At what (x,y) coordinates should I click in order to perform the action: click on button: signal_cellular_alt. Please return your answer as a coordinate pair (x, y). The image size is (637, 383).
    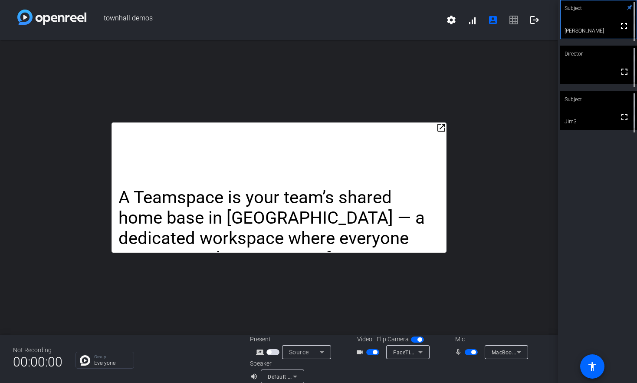
    Looking at the image, I should click on (472, 20).